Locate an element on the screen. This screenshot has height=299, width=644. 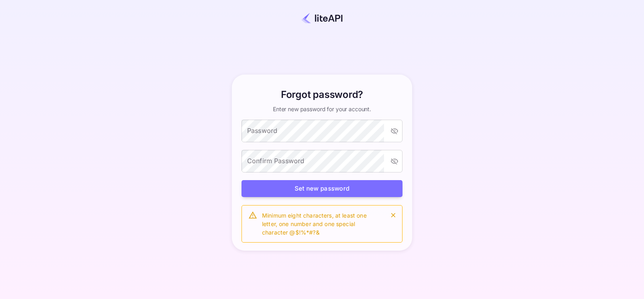
div: Minimum eight characters, at least one letter, one number and one special character @$!%*#?& is located at coordinates (322, 223).